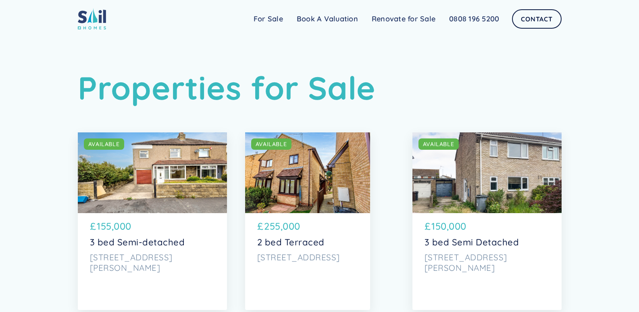 The image size is (639, 312). What do you see at coordinates (308, 242) in the screenshot?
I see `p: 2 bed Terraced` at bounding box center [308, 242].